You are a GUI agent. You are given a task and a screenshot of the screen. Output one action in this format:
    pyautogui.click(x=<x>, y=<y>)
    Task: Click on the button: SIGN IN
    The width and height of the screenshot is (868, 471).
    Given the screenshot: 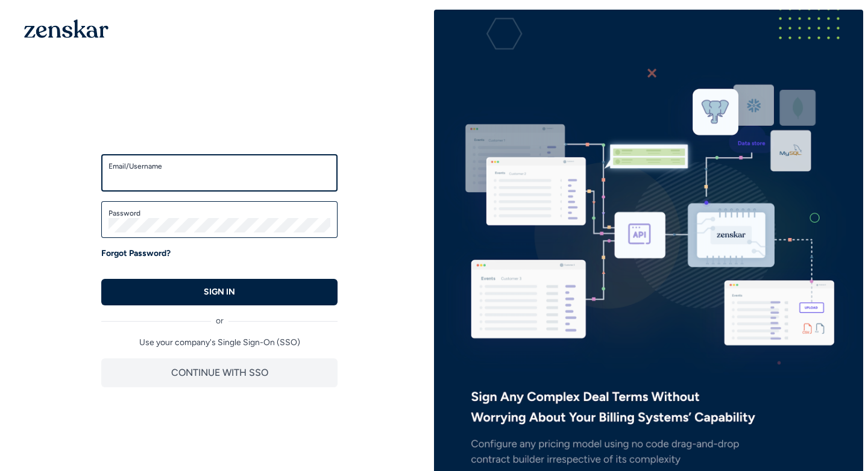 What is the action you would take?
    pyautogui.click(x=219, y=292)
    